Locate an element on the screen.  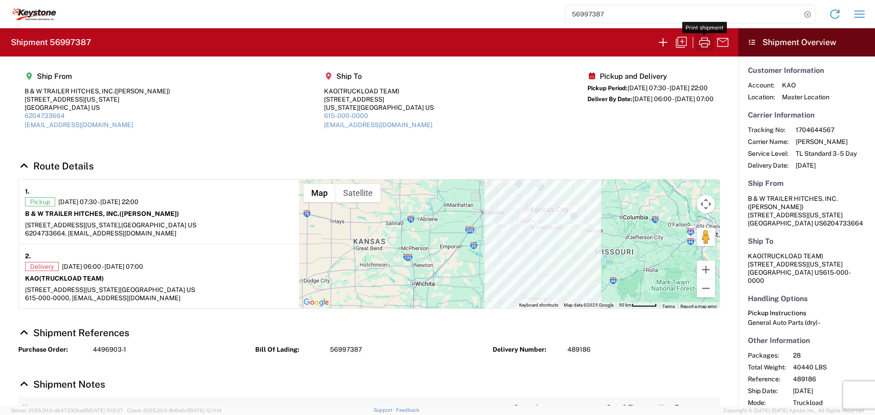
span: Delivery is located at coordinates (42, 266).